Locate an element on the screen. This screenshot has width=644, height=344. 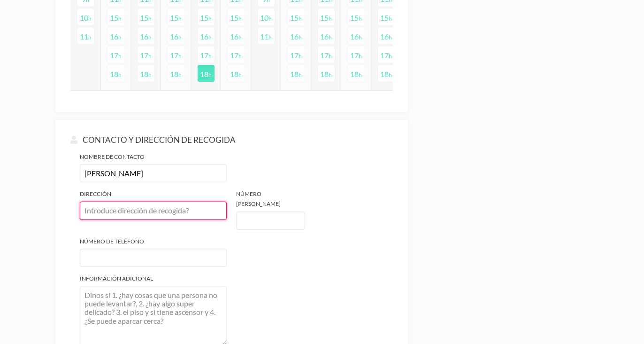
div: El 27/8 entre las 15h y 16h is located at coordinates (357, 17).